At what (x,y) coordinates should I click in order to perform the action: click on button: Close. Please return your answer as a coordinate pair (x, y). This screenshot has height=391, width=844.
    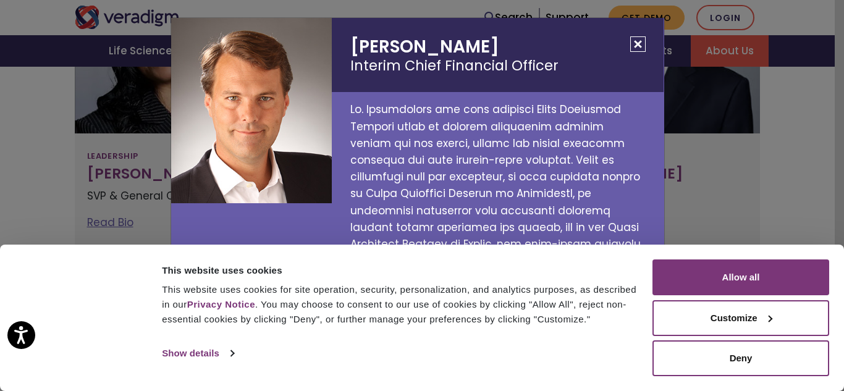
    Looking at the image, I should click on (637, 44).